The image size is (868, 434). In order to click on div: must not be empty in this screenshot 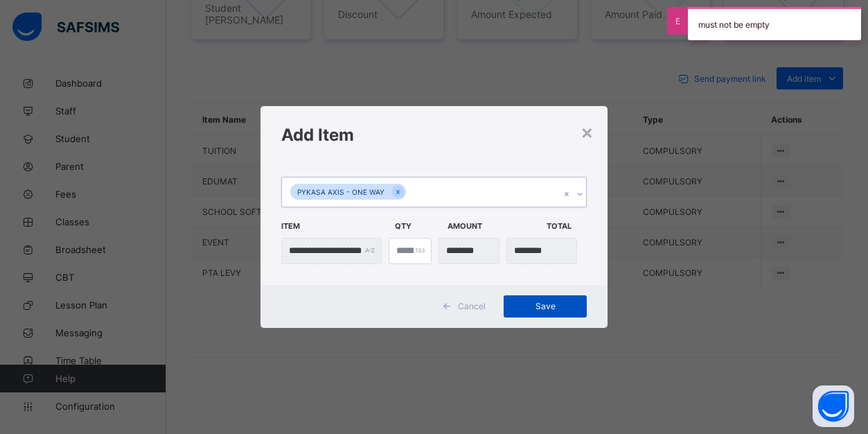, I will do `click(774, 24)`.